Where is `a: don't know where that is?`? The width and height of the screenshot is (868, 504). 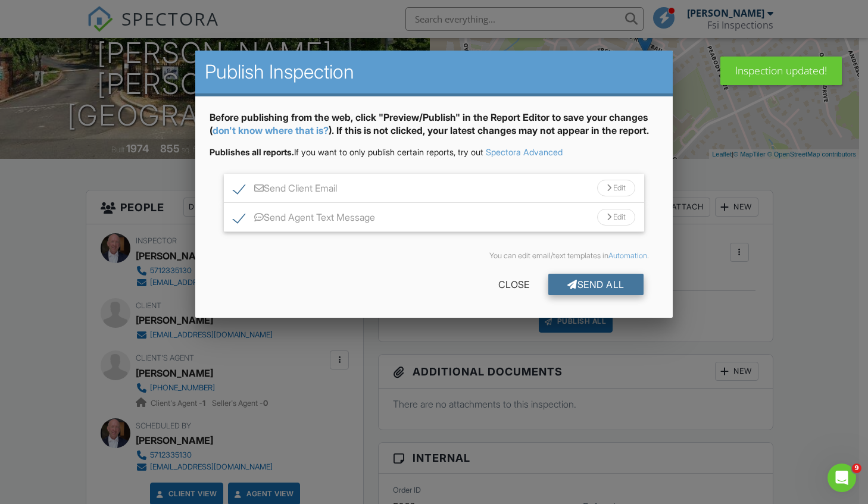
a: don't know where that is? is located at coordinates (270, 130).